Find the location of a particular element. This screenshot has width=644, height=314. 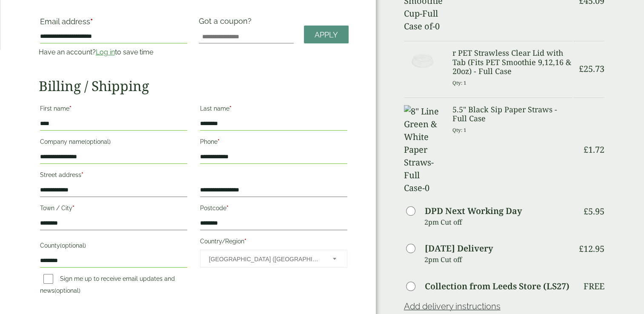

label: Postcode is located at coordinates (274, 209).